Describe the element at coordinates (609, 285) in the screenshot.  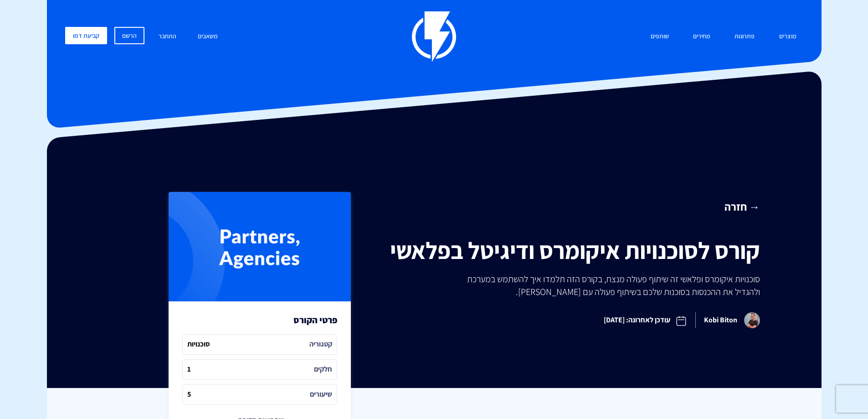
I see `p: סוכנויות איקומרס ופלאשי זה שיתוף פעולה מנצח, בקורס הזה תלמדו איך להשתמש במערכת ולהגדיל את ההכנסות...` at that location.